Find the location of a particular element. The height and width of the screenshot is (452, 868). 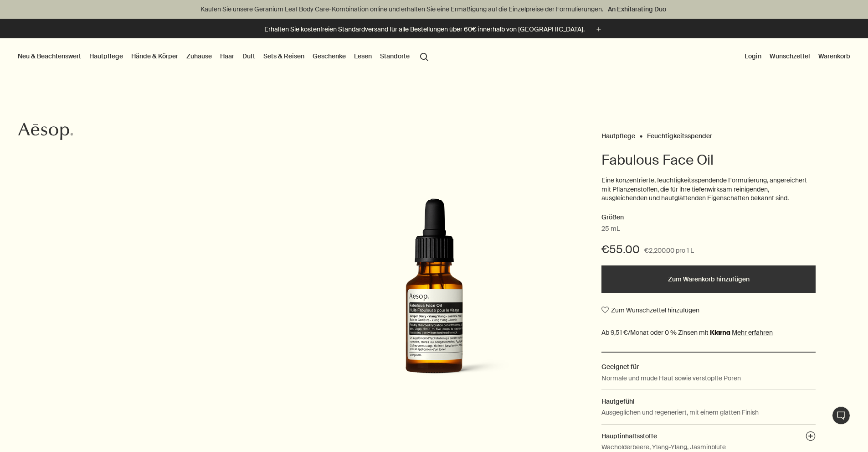

button: Zum Wunschzettel hinzufügen is located at coordinates (651, 310).